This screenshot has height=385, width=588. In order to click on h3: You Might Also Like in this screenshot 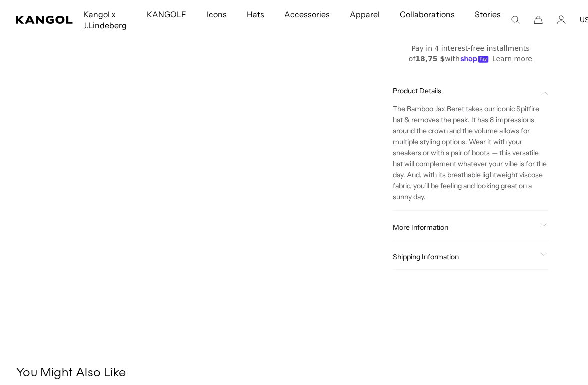, I will do `click(294, 374)`.